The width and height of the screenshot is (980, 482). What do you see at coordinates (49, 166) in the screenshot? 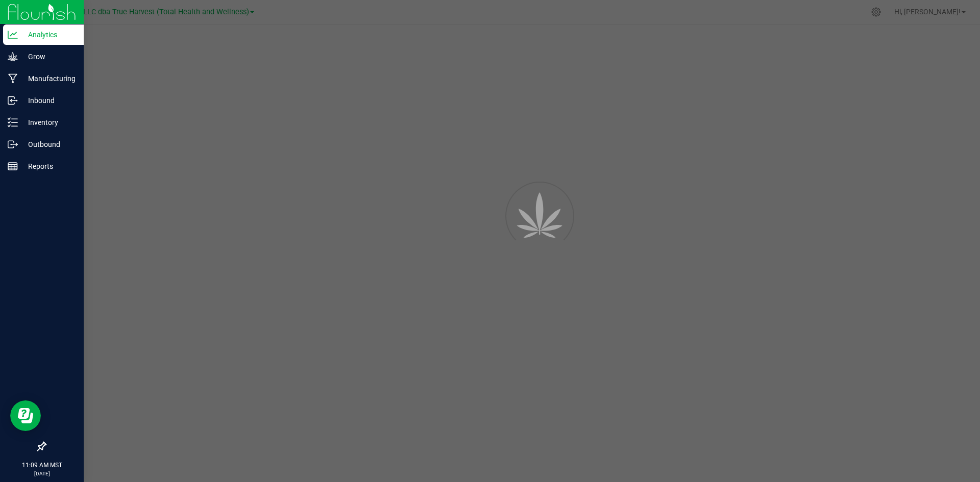
I see `p: Reports` at bounding box center [49, 166].